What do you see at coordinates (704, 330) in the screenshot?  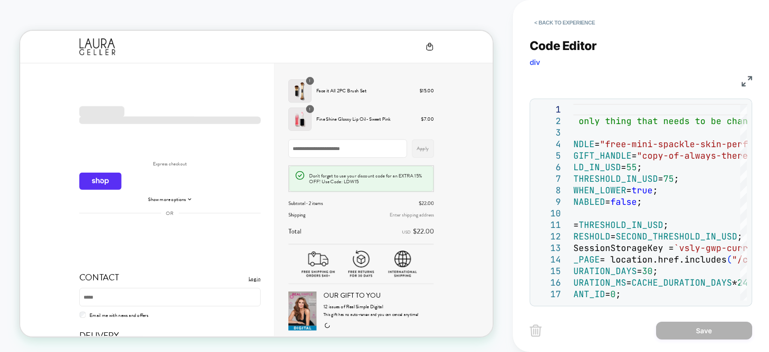 I see `button: Save` at bounding box center [704, 330].